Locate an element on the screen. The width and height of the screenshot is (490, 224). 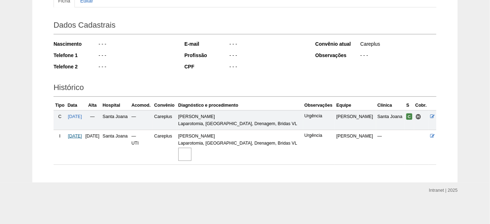
div: Telefone 2 is located at coordinates (76, 67).